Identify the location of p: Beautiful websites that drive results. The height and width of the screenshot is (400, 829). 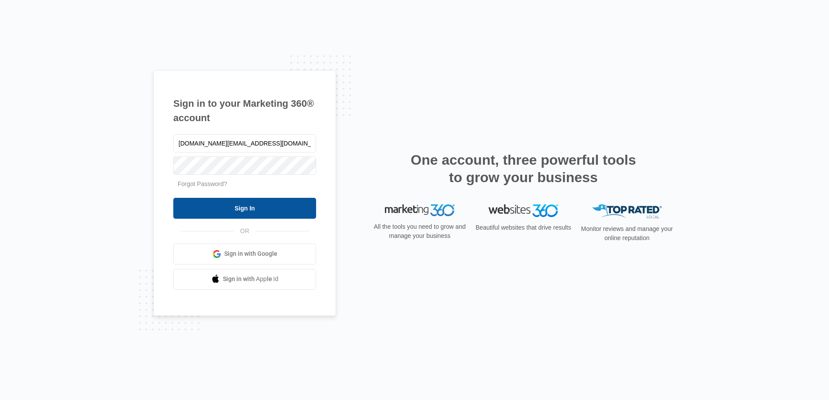
(523, 227).